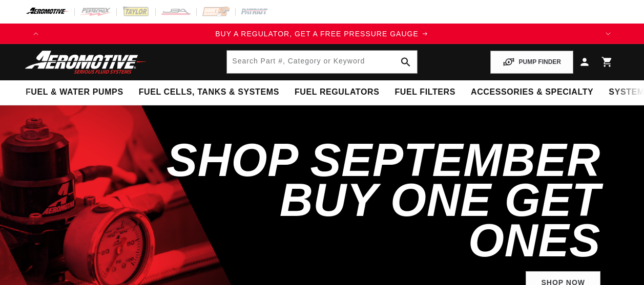 Image resolution: width=644 pixels, height=285 pixels. What do you see at coordinates (322, 34) in the screenshot?
I see `div: Announcement` at bounding box center [322, 34].